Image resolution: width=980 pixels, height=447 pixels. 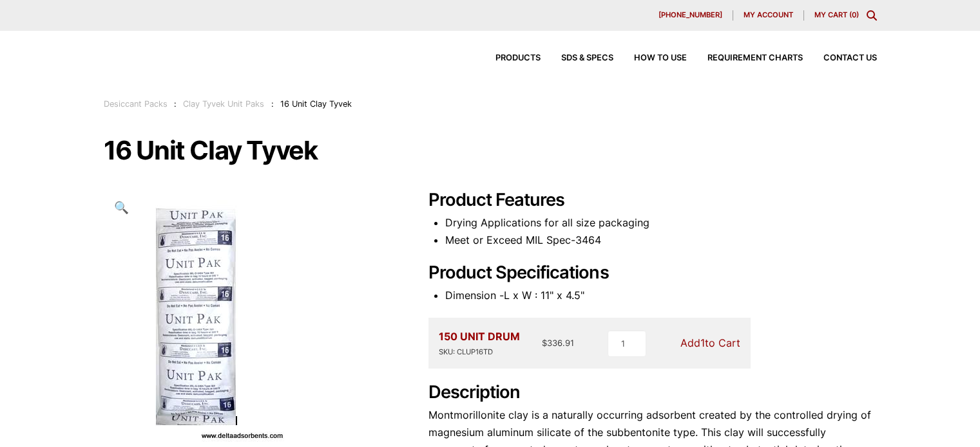 What do you see at coordinates (854, 15) in the screenshot?
I see `span: 0` at bounding box center [854, 15].